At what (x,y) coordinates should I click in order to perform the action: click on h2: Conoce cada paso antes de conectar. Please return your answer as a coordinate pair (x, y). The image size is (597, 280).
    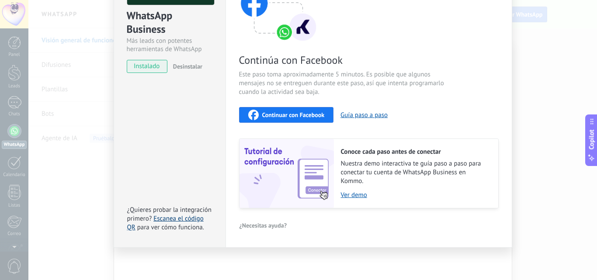
    Looking at the image, I should click on (415, 152).